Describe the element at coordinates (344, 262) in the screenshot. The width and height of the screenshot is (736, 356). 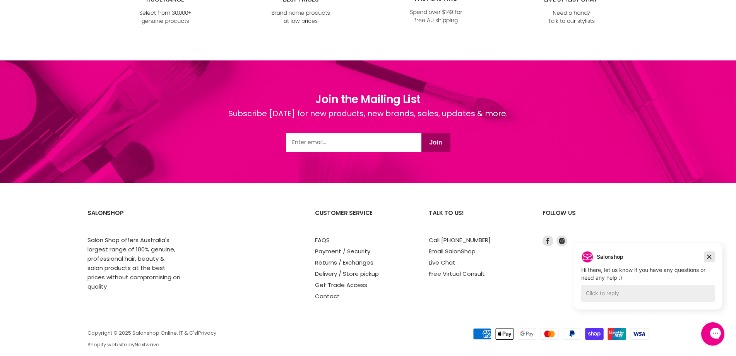
I see `a: Returns / Exchanges` at that location.